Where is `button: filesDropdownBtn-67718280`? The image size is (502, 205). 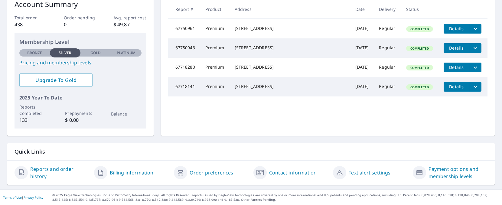 button: filesDropdownBtn-67718280 is located at coordinates (475, 67).